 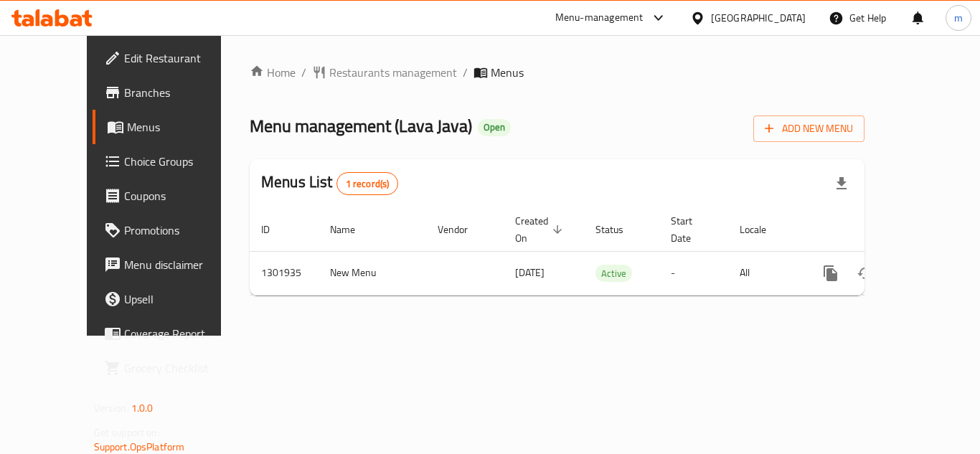 What do you see at coordinates (329, 183) in the screenshot?
I see `h2: Menus List` at bounding box center [329, 183].